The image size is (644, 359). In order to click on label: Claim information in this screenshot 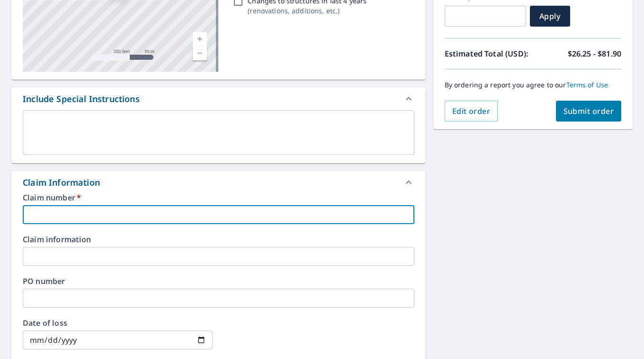, I will do `click(218, 239)`.